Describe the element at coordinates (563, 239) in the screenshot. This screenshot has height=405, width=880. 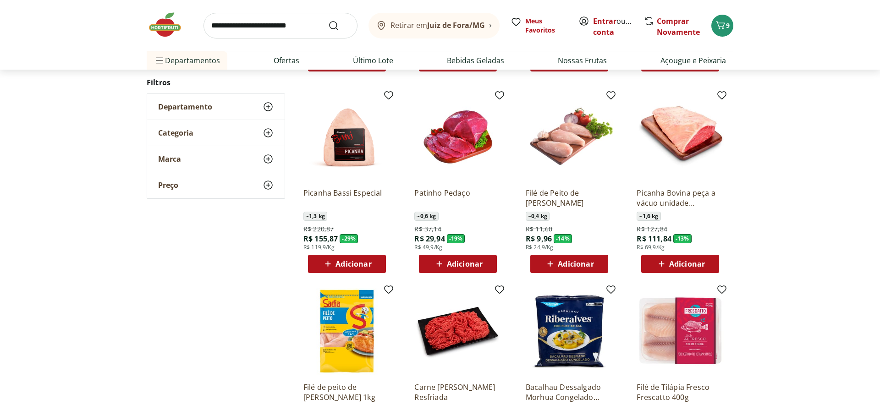
I see `span: - 14 %` at that location.